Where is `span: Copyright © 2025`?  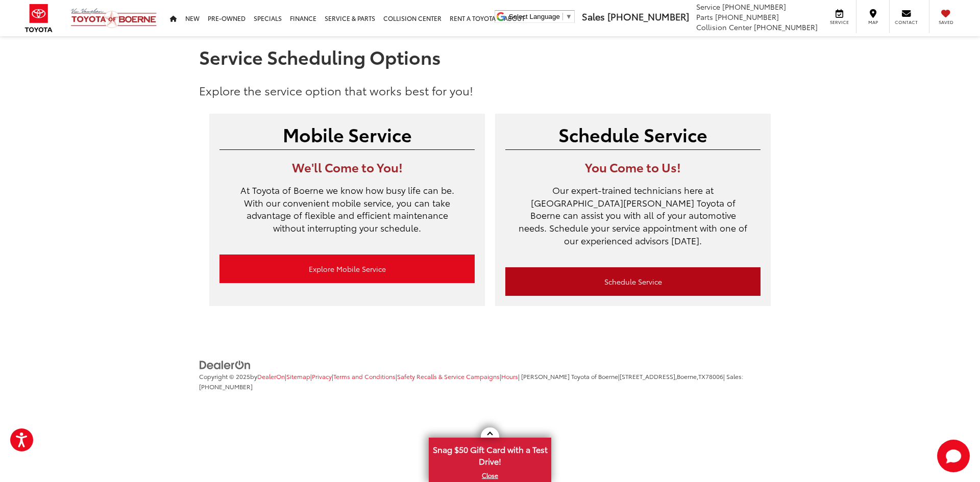
span: Copyright © 2025 is located at coordinates (225, 376).